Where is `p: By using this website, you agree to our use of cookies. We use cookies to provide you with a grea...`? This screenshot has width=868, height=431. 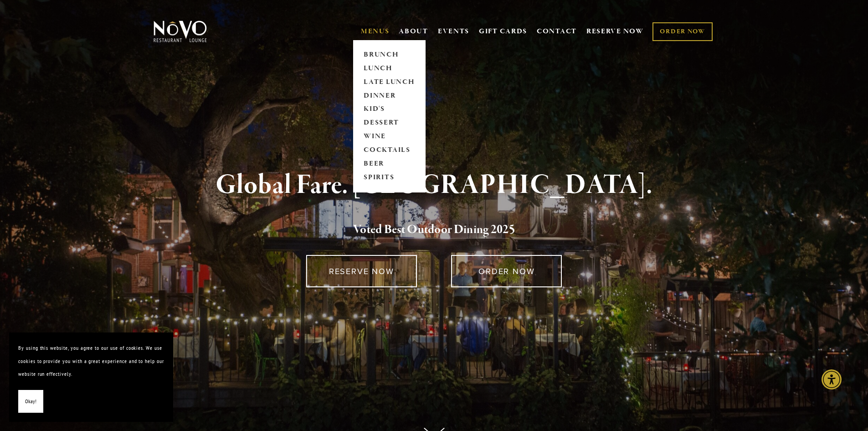
p: By using this website, you agree to our use of cookies. We use cookies to provide you with a grea... is located at coordinates (91, 361).